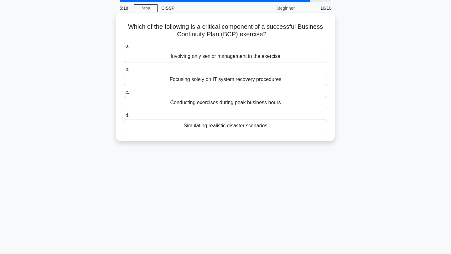  What do you see at coordinates (225, 56) in the screenshot?
I see `div: Involving only senior management in the exercise` at bounding box center [225, 56].